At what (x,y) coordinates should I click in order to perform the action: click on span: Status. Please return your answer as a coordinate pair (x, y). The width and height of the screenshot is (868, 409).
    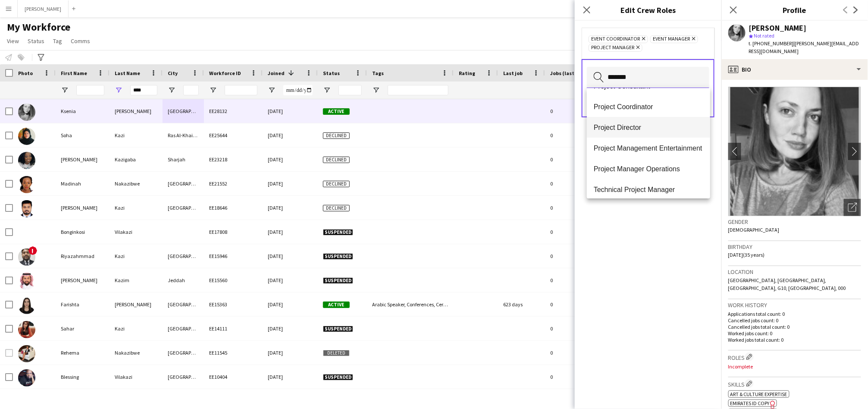
    Looking at the image, I should click on (331, 73).